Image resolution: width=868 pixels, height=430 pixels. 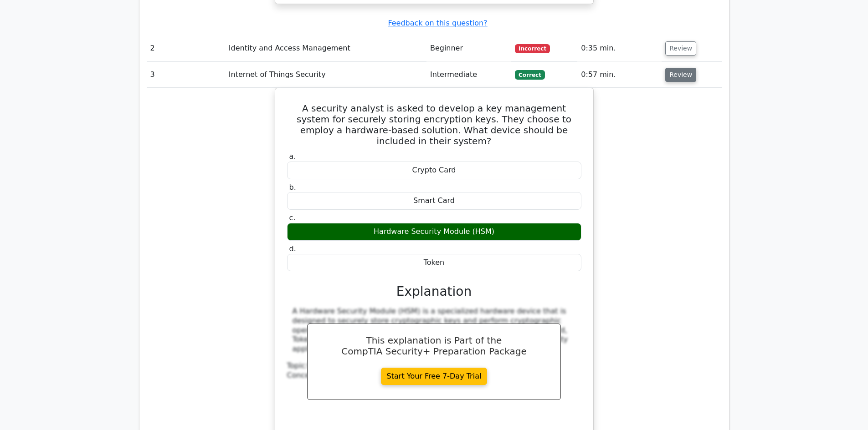 What do you see at coordinates (434, 331) in the screenshot?
I see `div: A Hardware Security Module (HSM) is a specialized hardware device that is designed to securely st...` at bounding box center [434, 331].